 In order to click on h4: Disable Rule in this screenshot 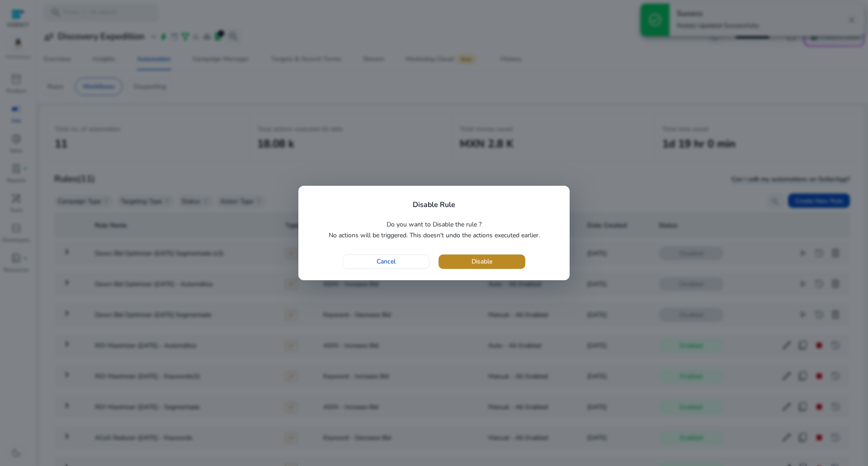, I will do `click(434, 204)`.